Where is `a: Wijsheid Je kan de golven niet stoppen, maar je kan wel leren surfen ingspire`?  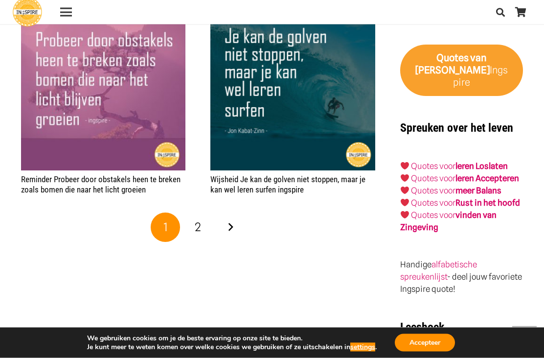
a: Wijsheid Je kan de golven niet stoppen, maar je kan wel leren surfen ingspire is located at coordinates (288, 184).